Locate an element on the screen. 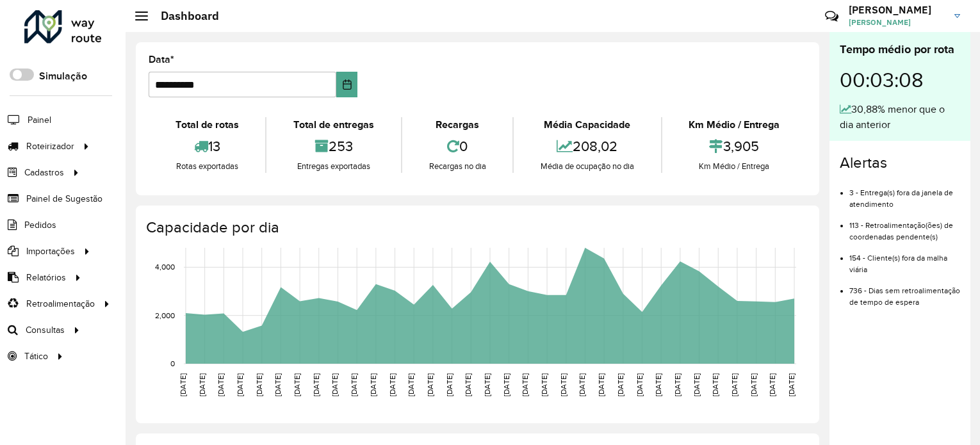 This screenshot has height=445, width=980. label: Simulação is located at coordinates (63, 76).